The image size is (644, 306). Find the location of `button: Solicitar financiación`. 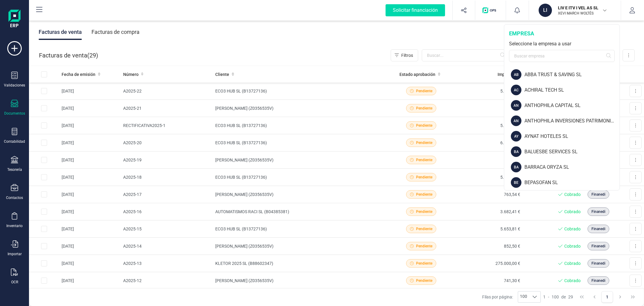

button: Solicitar financiación is located at coordinates (415, 11).